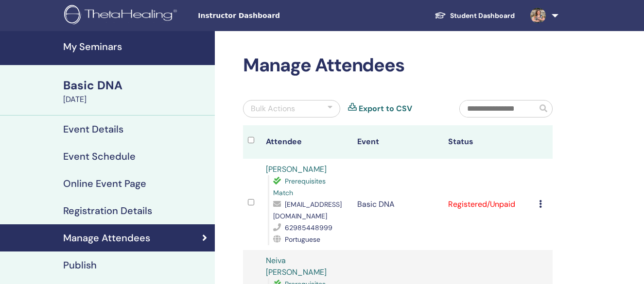 This screenshot has width=644, height=284. I want to click on img: graduation-cap-white.svg, so click(440, 15).